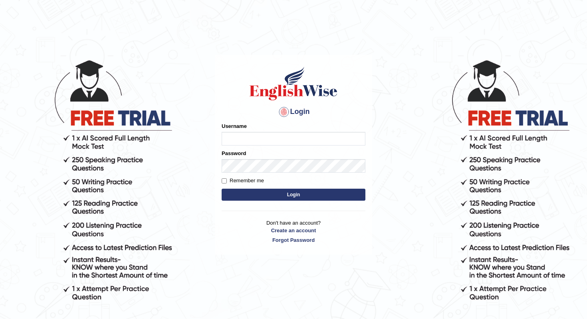 The width and height of the screenshot is (587, 319). Describe the element at coordinates (234, 153) in the screenshot. I see `label: Password` at that location.